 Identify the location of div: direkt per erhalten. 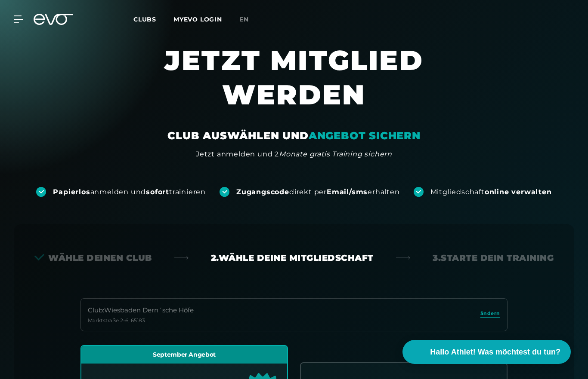
(318, 192).